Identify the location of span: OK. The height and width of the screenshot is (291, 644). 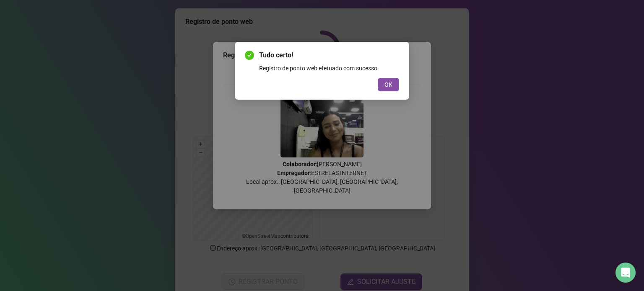
(388, 85).